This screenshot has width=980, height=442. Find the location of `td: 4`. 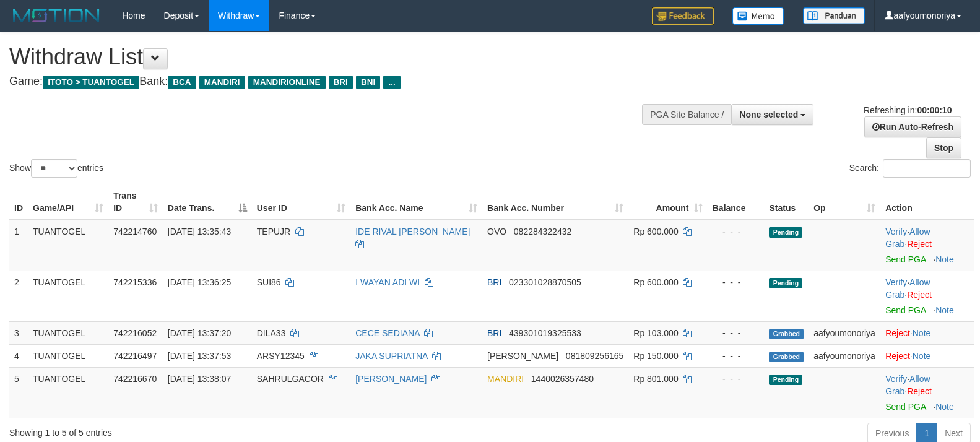

td: 4 is located at coordinates (19, 355).